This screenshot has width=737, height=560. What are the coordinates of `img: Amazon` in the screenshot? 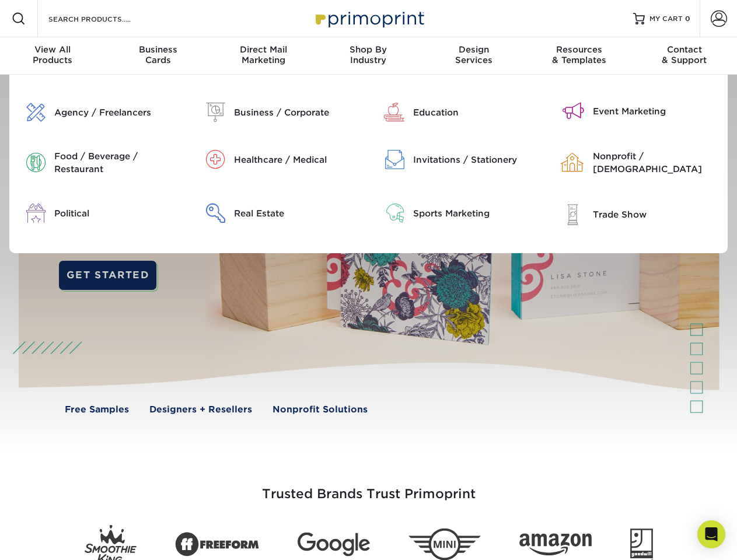 It's located at (555, 545).